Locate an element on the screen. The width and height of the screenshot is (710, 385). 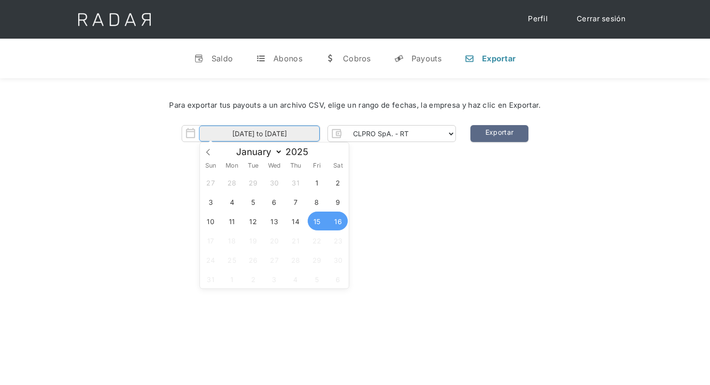
span: August 16, 2025 is located at coordinates (338, 221).